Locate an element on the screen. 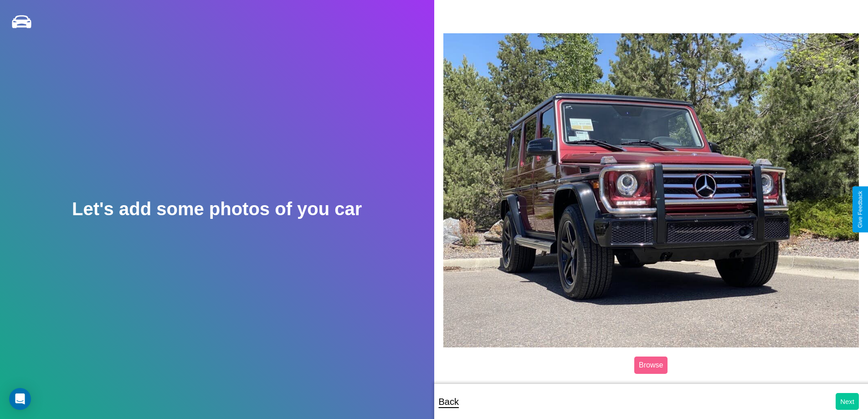 The width and height of the screenshot is (868, 419). div: Open Intercom Messenger is located at coordinates (20, 399).